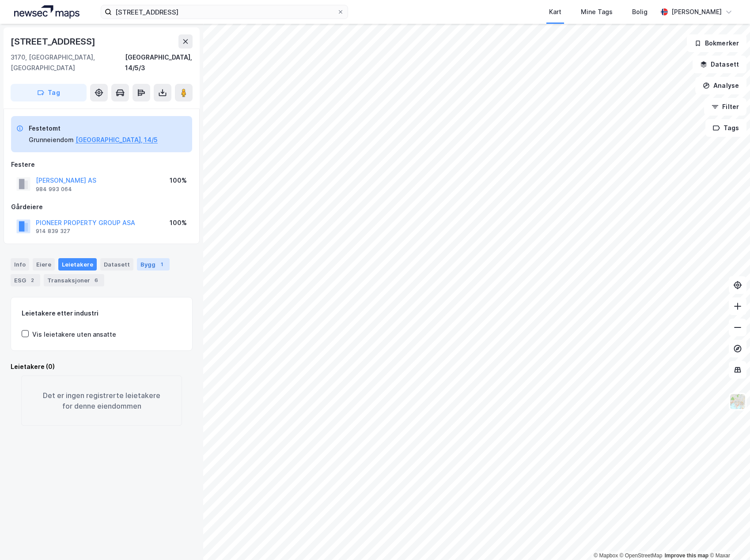  Describe the element at coordinates (44, 264) in the screenshot. I see `div: Eiere` at that location.